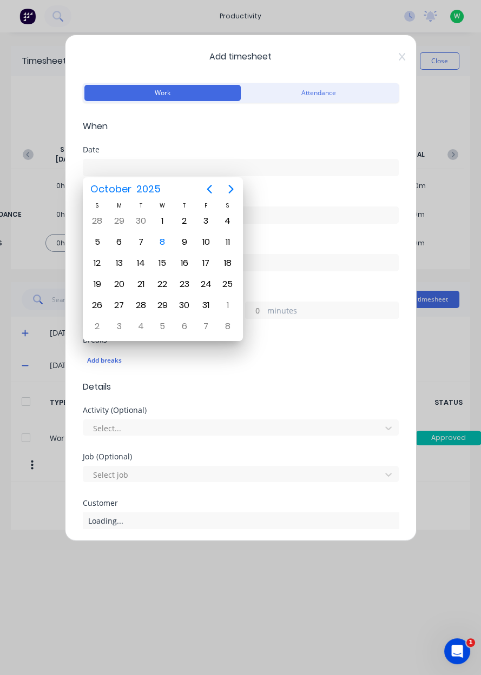 This screenshot has width=481, height=675. Describe the element at coordinates (97, 327) in the screenshot. I see `div: Sunday, November 2, 2025` at that location.